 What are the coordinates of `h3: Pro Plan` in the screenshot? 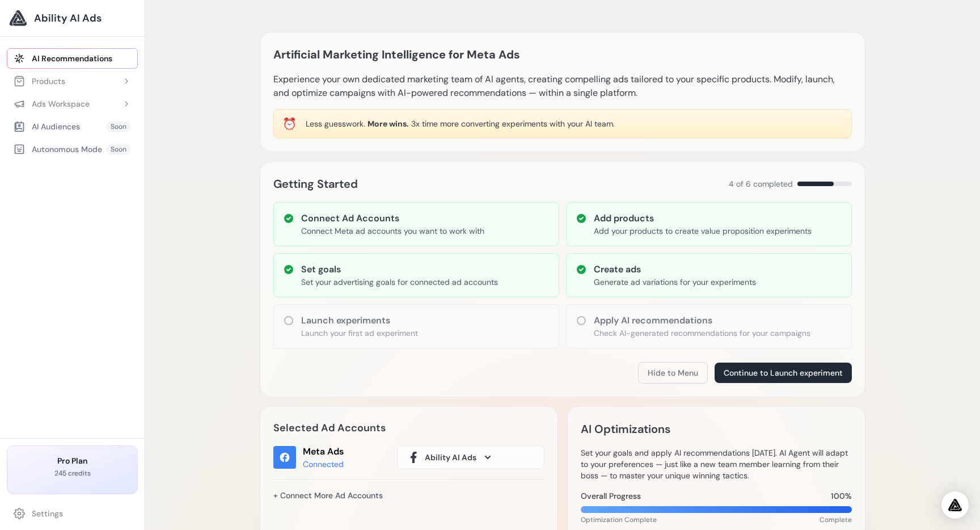 It's located at (72, 460).